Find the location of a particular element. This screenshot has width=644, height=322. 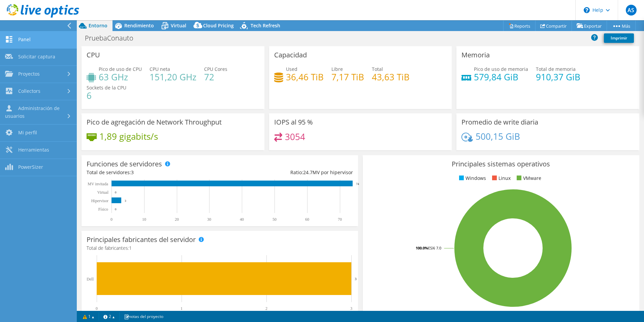

span: Pico de uso de CPU is located at coordinates (120, 69).